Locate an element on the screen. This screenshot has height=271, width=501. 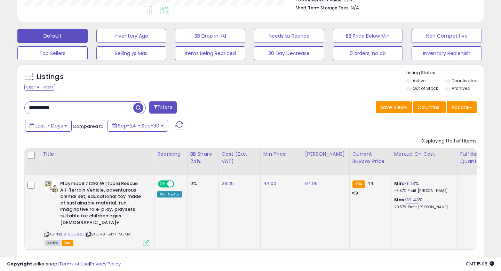
a: 28.25 is located at coordinates (228, 183).